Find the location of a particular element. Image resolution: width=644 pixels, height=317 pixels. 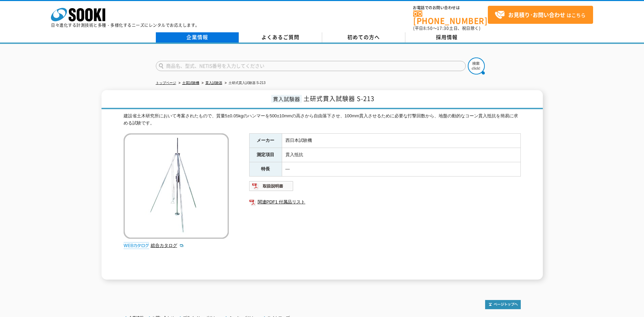

a: よくあるご質問 is located at coordinates (281, 37).